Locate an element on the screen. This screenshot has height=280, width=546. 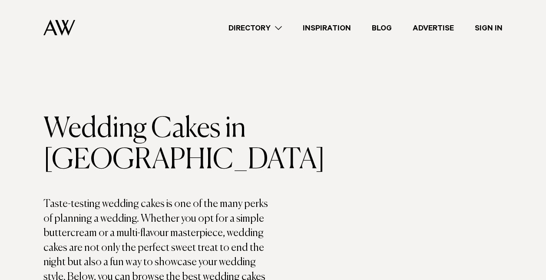
a: Sign In is located at coordinates (489, 28).